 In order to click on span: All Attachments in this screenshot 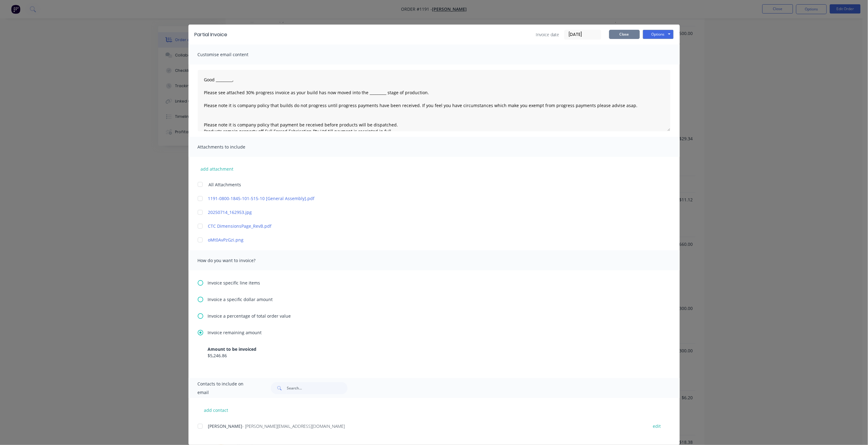, I will do `click(225, 184)`.